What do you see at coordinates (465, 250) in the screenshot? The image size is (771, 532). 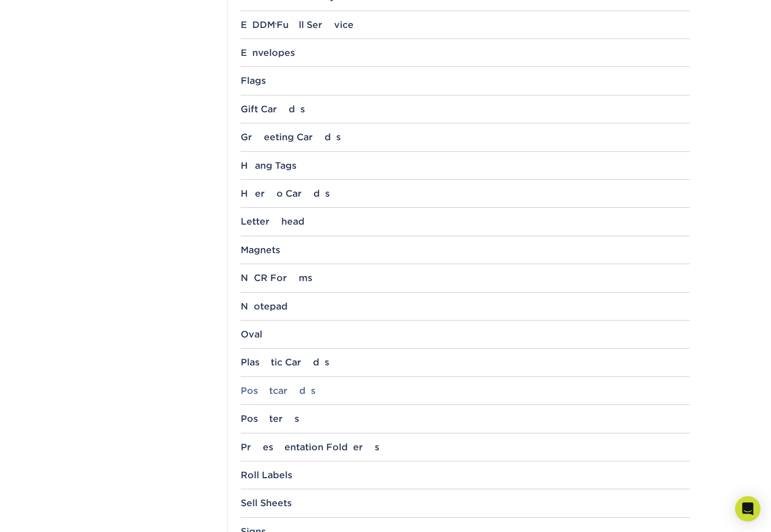 I see `div: Magnets` at bounding box center [465, 250].